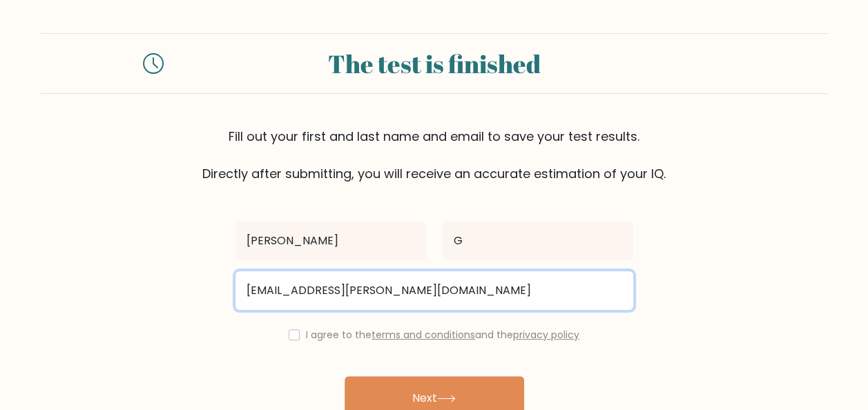 Image resolution: width=868 pixels, height=410 pixels. Describe the element at coordinates (538, 241) in the screenshot. I see `input: Last name` at that location.